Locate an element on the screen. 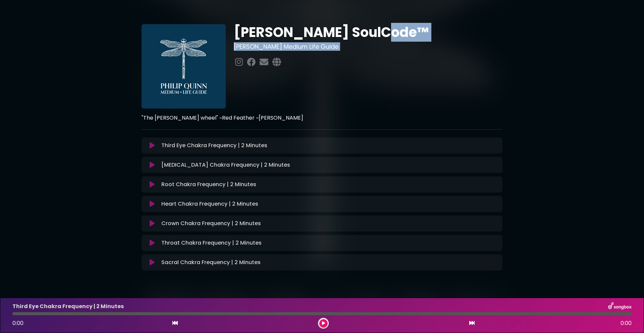 This screenshot has height=333, width=644. p: Root Chakra Frequency | 2 Minutes is located at coordinates (209, 185).